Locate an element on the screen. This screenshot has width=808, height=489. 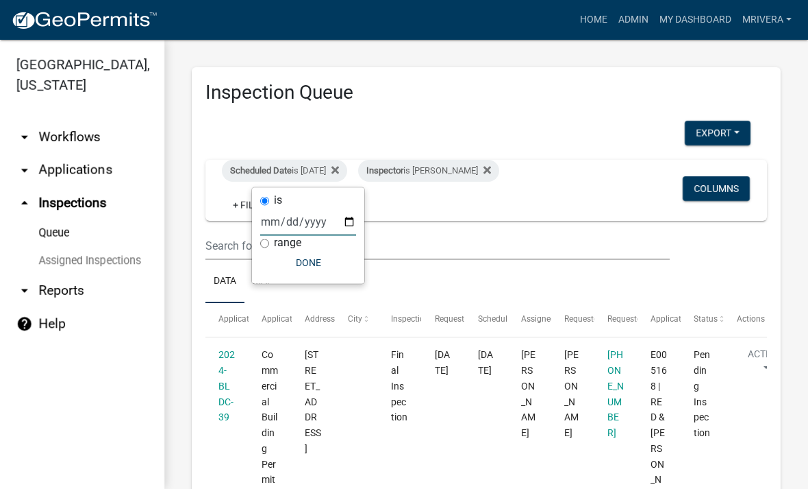
datatable-header-cell: Application is located at coordinates (227, 319).